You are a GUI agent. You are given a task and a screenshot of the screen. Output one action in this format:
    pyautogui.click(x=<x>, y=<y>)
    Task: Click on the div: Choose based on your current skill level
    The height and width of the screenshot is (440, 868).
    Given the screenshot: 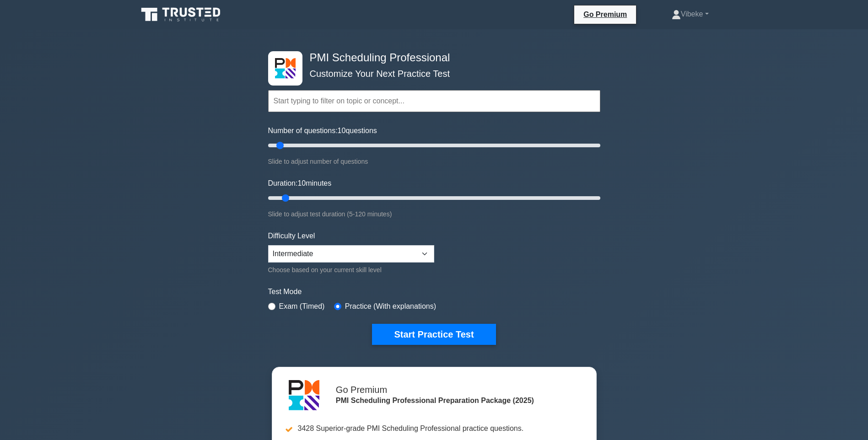 What is the action you would take?
    pyautogui.click(x=351, y=270)
    